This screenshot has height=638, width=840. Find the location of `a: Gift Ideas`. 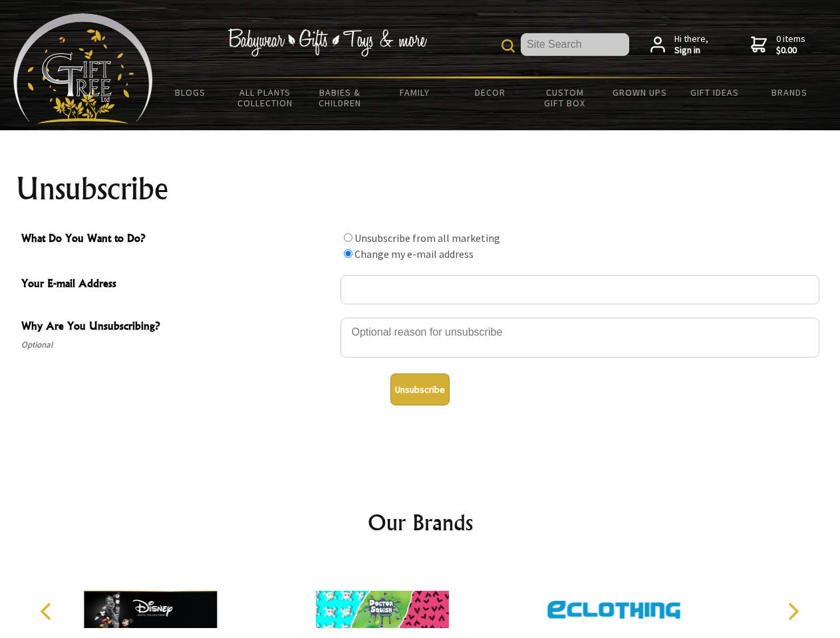

a: Gift Ideas is located at coordinates (714, 93).